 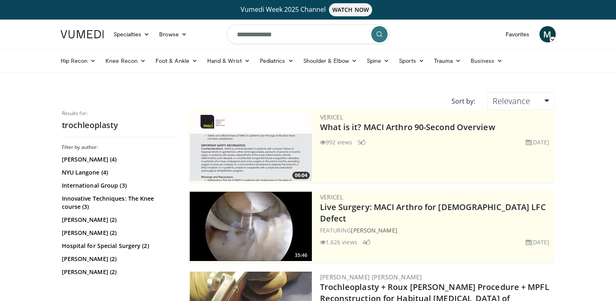 What do you see at coordinates (366, 241) in the screenshot?
I see `li: 4` at bounding box center [366, 241].